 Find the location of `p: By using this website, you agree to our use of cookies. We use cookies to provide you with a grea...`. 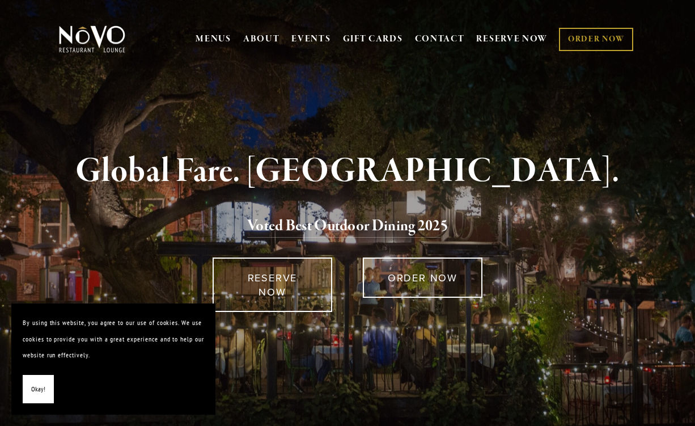

p: By using this website, you agree to our use of cookies. We use cookies to provide you with a grea... is located at coordinates (113, 339).